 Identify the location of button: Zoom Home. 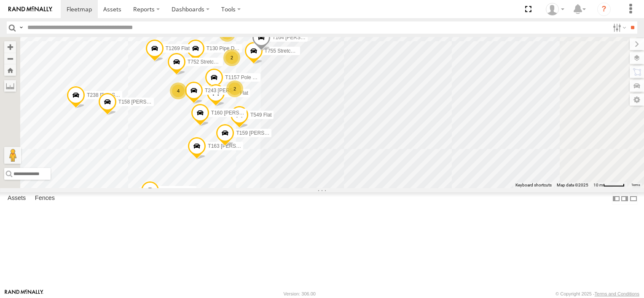
(10, 70).